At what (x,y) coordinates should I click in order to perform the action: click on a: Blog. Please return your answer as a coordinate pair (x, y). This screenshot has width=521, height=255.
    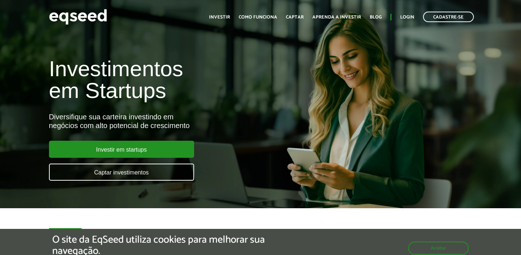
    Looking at the image, I should click on (375, 17).